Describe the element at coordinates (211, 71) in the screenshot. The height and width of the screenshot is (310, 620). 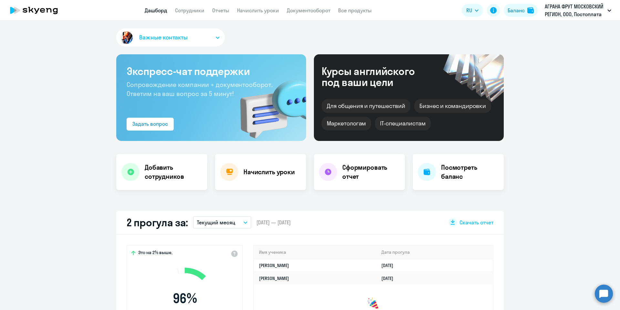
I see `h3: Экспресс-чат поддержки` at that location.